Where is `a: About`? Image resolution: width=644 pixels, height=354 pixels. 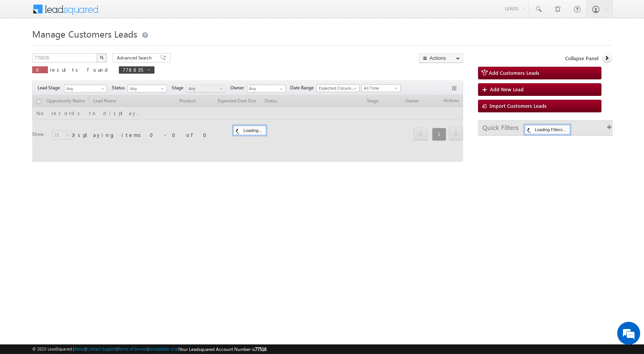 a: About is located at coordinates (79, 348).